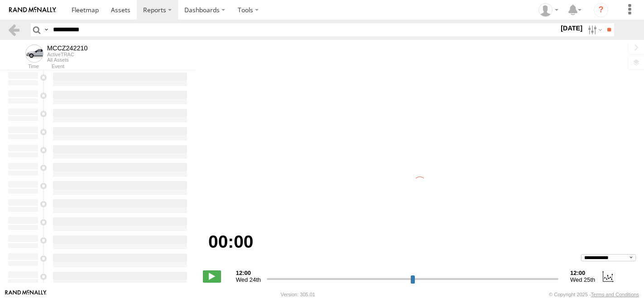  What do you see at coordinates (594, 294) in the screenshot?
I see `div: © Copyright 2025 -` at bounding box center [594, 294].